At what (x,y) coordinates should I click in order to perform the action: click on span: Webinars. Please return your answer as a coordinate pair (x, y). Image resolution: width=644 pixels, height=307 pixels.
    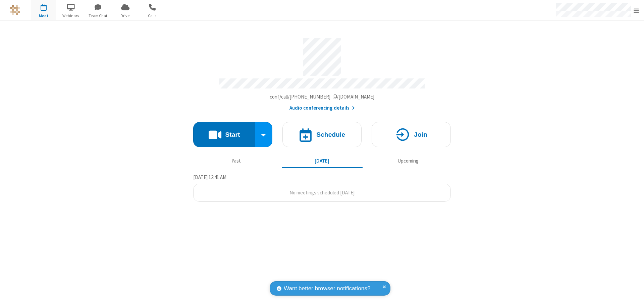
    Looking at the image, I should click on (71, 16).